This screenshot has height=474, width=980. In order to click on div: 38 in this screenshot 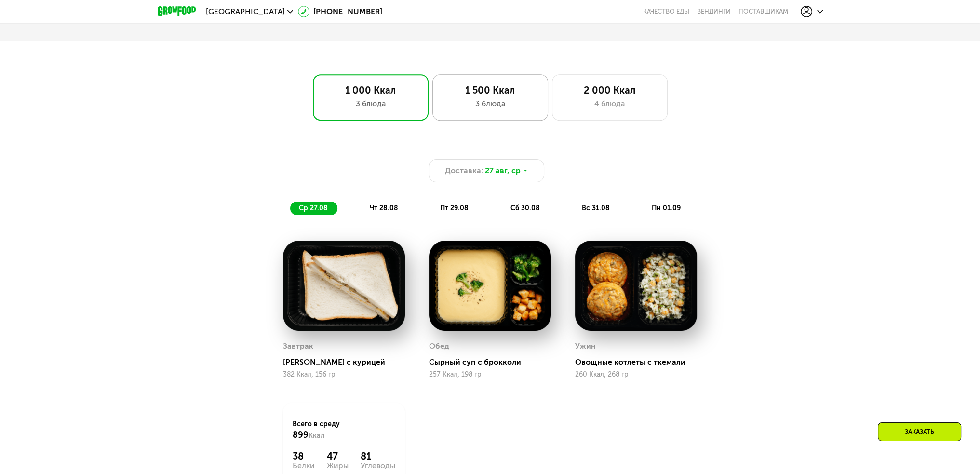, I will do `click(303, 456)`.